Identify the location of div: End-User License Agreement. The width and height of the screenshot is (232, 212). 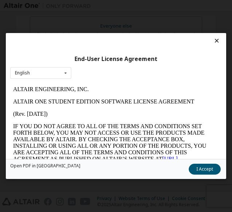
(116, 59).